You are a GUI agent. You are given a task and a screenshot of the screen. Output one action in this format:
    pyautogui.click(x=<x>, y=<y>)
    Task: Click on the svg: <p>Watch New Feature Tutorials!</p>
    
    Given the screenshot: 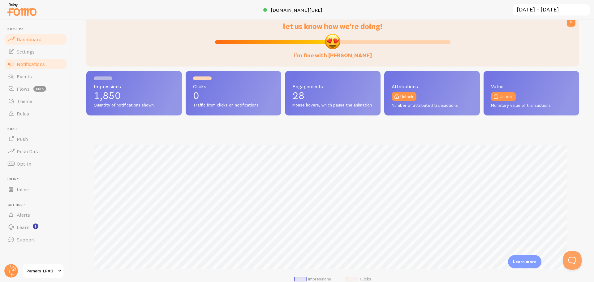 What is the action you would take?
    pyautogui.click(x=36, y=226)
    